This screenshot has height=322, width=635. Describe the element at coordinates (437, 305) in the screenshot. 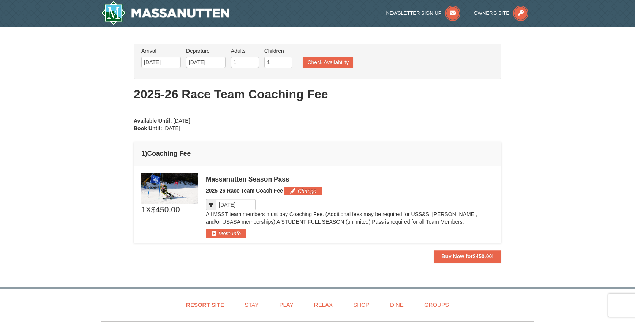

I see `a: Groups` at that location.